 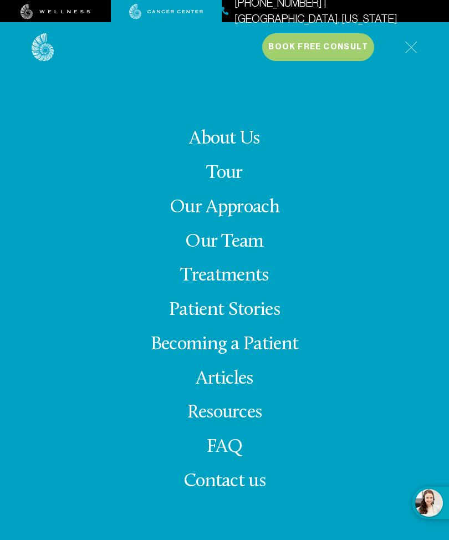 I want to click on img: cancer center, so click(x=166, y=12).